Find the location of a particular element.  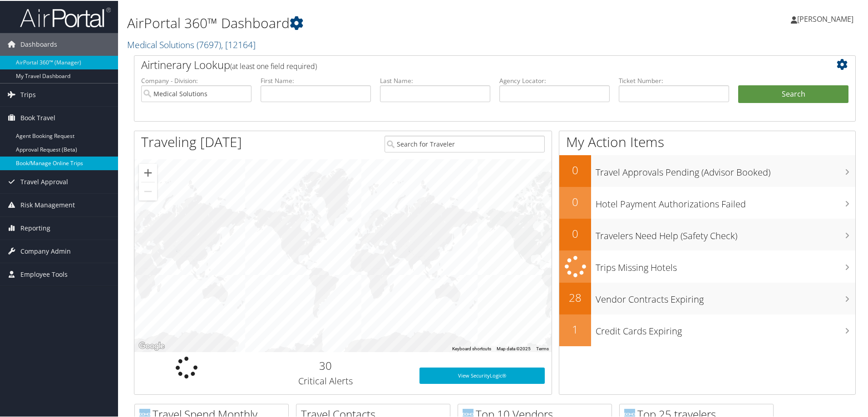

span: Book Travel is located at coordinates (37, 117).